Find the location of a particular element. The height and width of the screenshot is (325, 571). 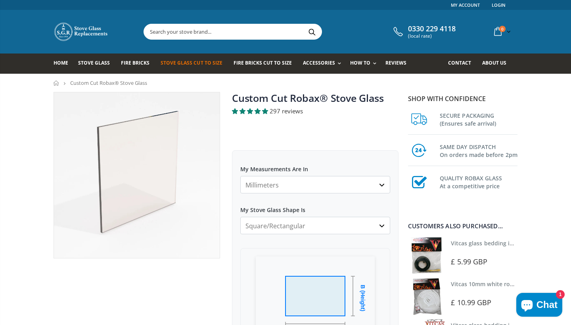

a: How To is located at coordinates (365, 63).